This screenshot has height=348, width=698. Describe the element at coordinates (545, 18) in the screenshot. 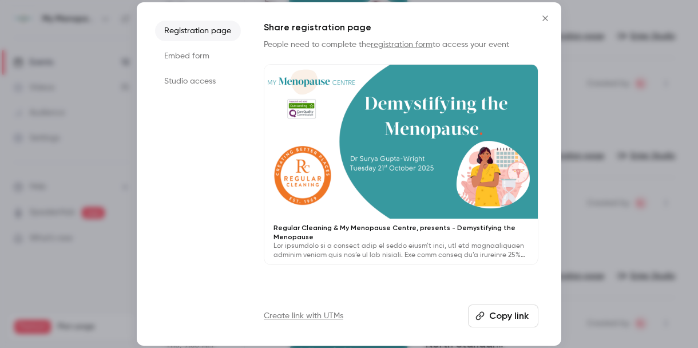

I see `button: Close` at that location.